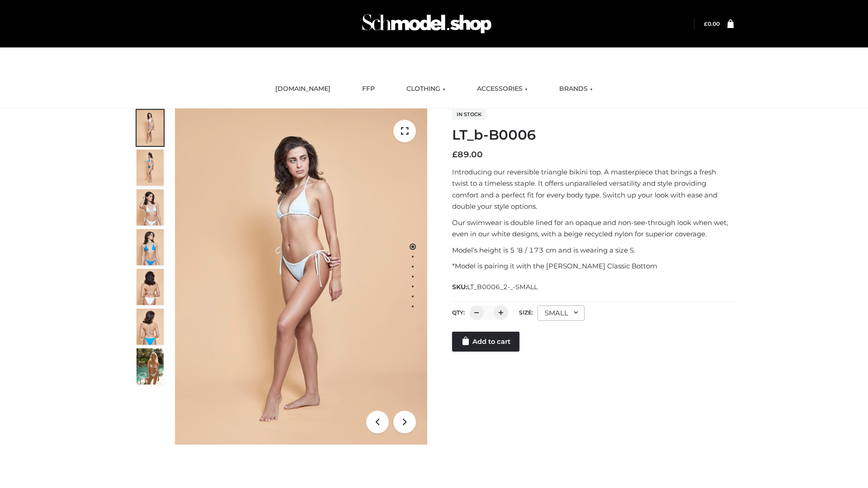 The height and width of the screenshot is (488, 868). I want to click on a: ACCESSORIES, so click(502, 89).